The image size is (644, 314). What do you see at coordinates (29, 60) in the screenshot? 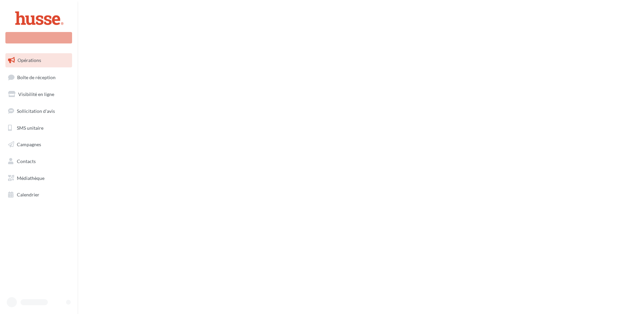
I see `span: Opérations` at bounding box center [29, 60].